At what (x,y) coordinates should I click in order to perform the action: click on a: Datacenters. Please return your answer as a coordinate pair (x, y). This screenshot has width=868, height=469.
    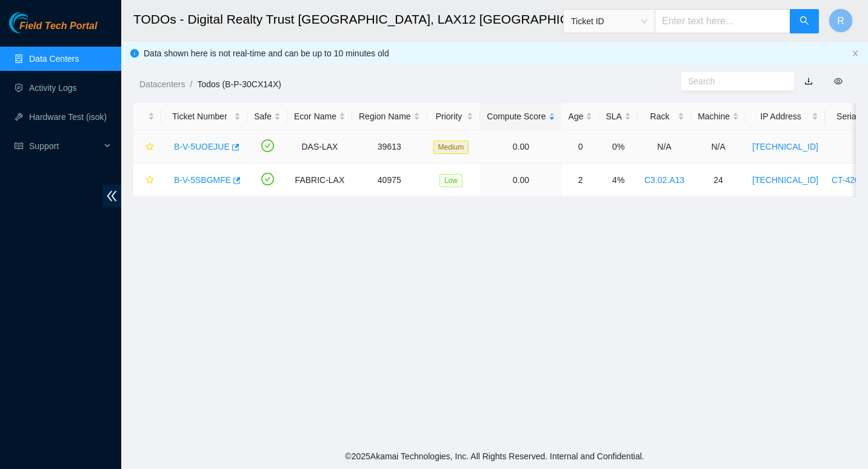
    Looking at the image, I should click on (162, 84).